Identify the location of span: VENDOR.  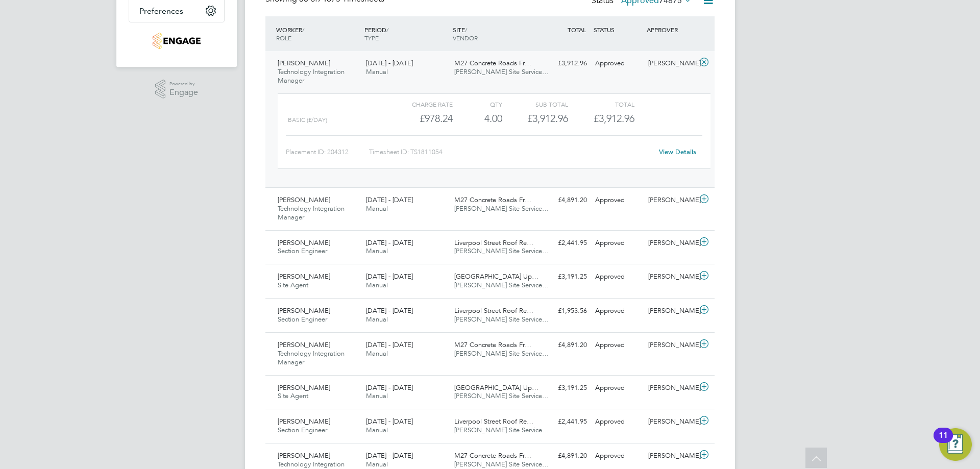
(465, 37).